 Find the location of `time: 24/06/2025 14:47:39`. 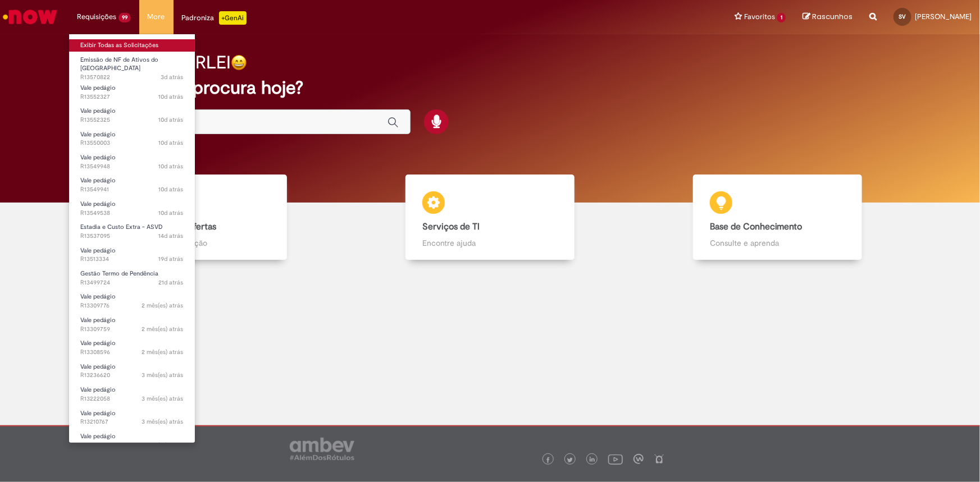

time: 24/06/2025 14:47:39 is located at coordinates (163, 421).